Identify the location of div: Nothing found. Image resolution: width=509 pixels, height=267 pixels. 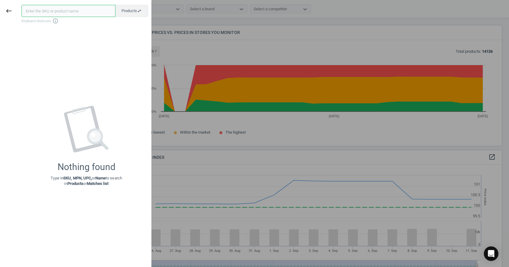
(86, 167).